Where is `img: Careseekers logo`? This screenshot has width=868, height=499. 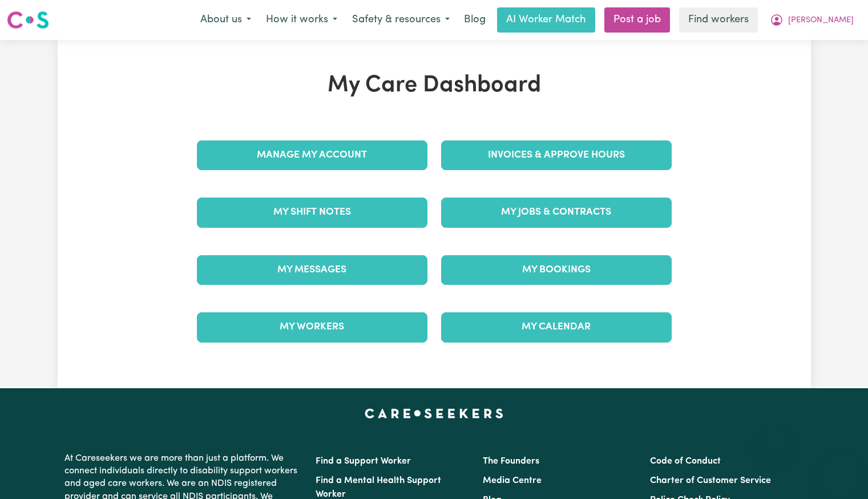 img: Careseekers logo is located at coordinates (28, 20).